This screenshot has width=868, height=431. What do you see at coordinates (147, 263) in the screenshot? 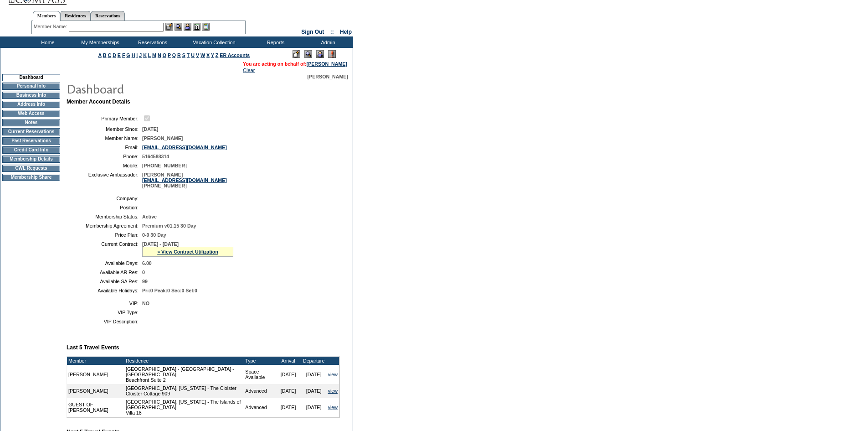
I see `span: 6.00` at bounding box center [147, 263].